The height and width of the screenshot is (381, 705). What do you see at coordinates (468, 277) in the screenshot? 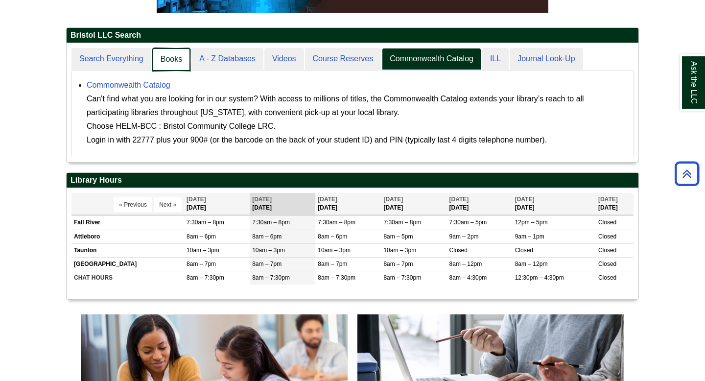
I see `span: 8am – 4:30pm` at bounding box center [468, 277].